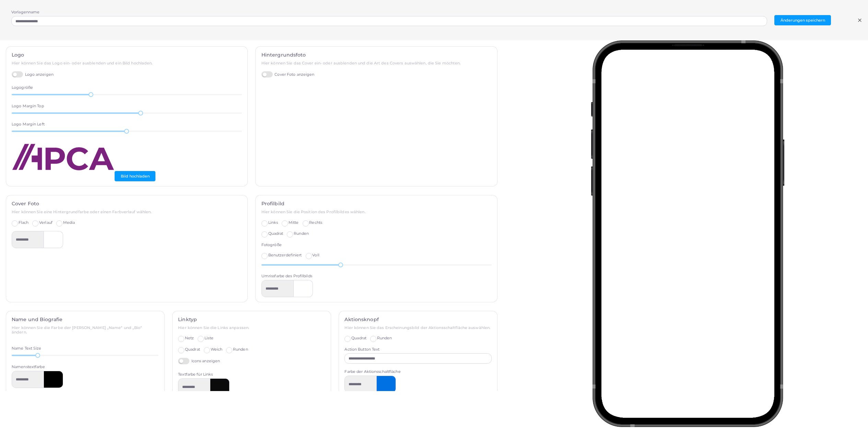 The height and width of the screenshot is (438, 868). What do you see at coordinates (252, 320) in the screenshot?
I see `h4: Linktyp` at bounding box center [252, 320].